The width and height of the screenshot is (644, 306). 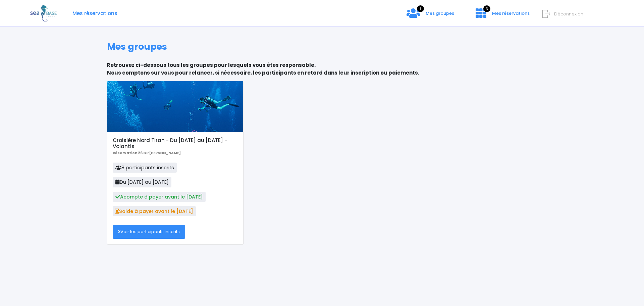 What do you see at coordinates (322, 47) in the screenshot?
I see `h1: Mes groupes` at bounding box center [322, 47].